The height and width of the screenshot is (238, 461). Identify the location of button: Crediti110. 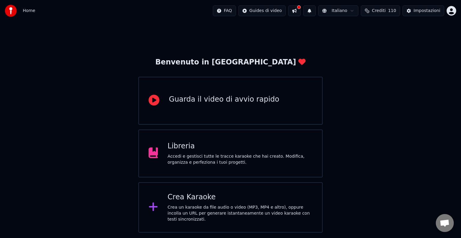
(380, 11).